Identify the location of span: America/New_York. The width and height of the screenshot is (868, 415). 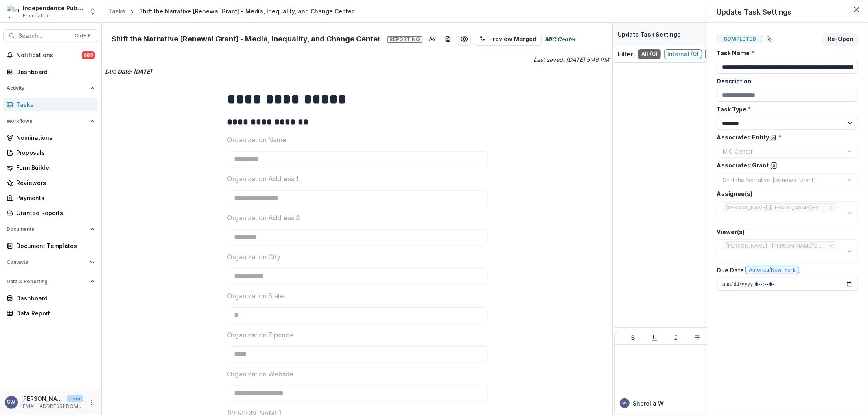
(772, 270).